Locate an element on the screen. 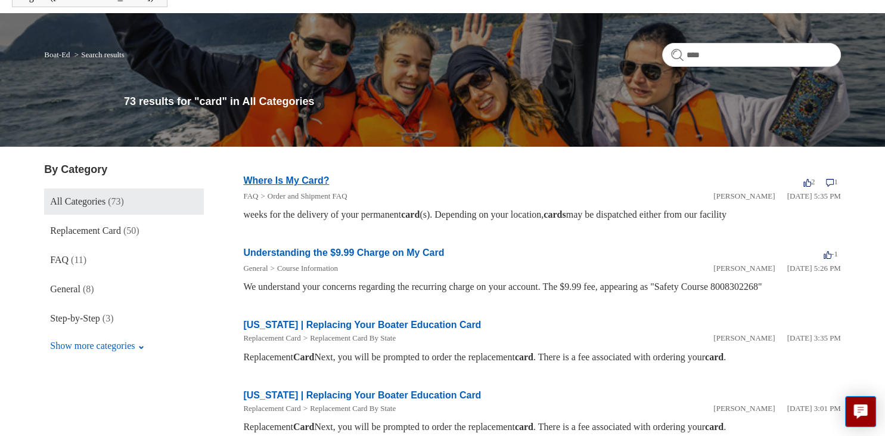 This screenshot has width=885, height=436. li: Course Information is located at coordinates (303, 268).